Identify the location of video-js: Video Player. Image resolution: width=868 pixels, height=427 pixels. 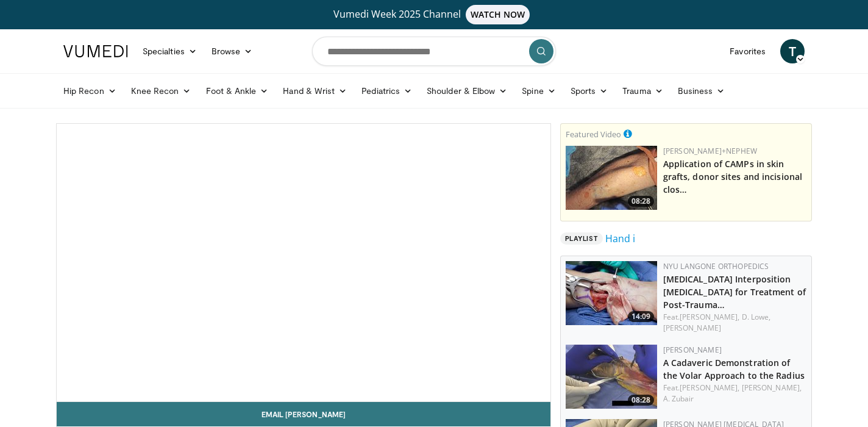
(303, 263).